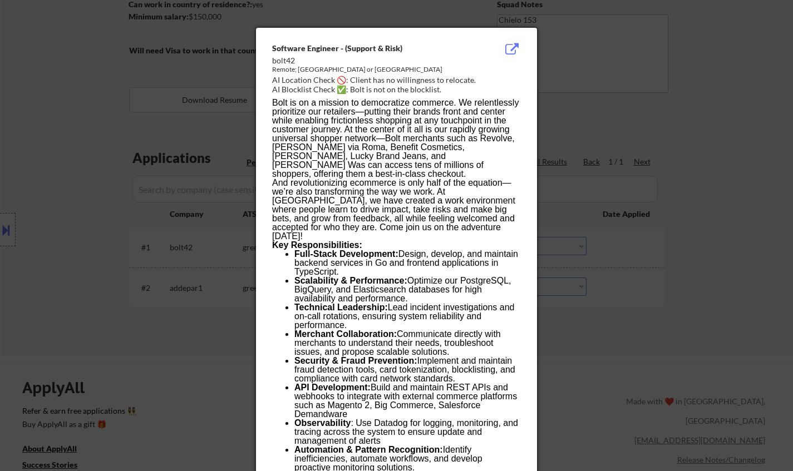  Describe the element at coordinates (396, 210) in the screenshot. I see `p: And revolutionizing ecommerce is only half of the equation—we’re also transforming the way we wor...` at that location.